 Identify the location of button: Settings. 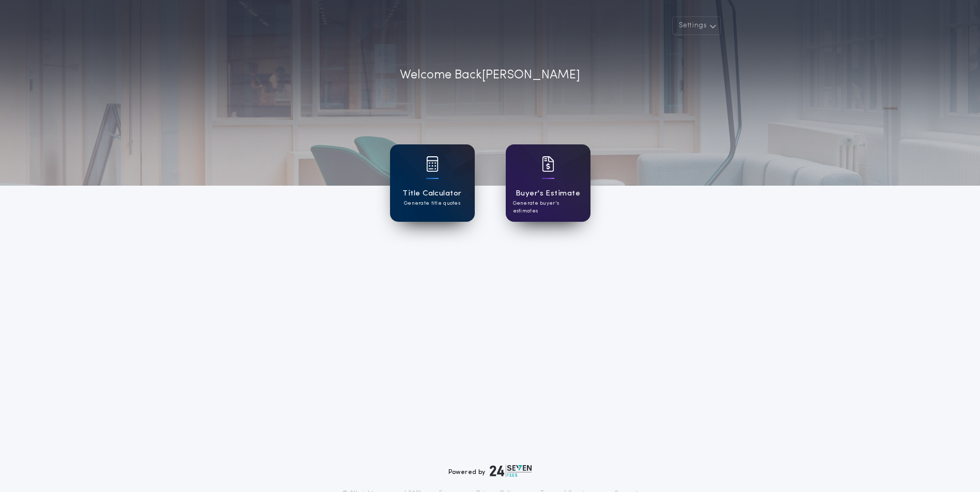
(696, 26).